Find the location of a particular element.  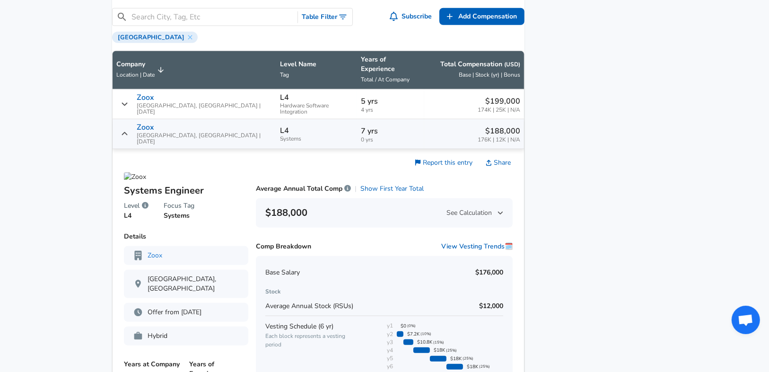

p: Systems Engineer is located at coordinates (186, 190).